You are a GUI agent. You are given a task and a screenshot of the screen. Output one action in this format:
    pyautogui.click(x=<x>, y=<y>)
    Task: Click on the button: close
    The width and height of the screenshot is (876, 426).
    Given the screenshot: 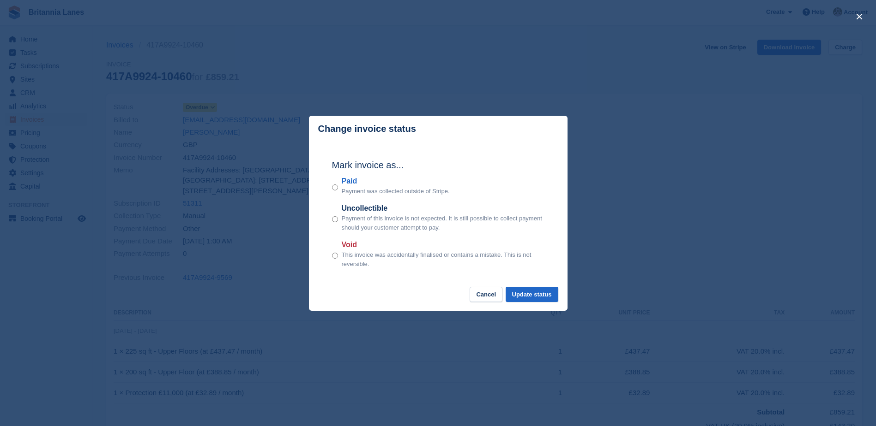 What is the action you would take?
    pyautogui.click(x=859, y=17)
    